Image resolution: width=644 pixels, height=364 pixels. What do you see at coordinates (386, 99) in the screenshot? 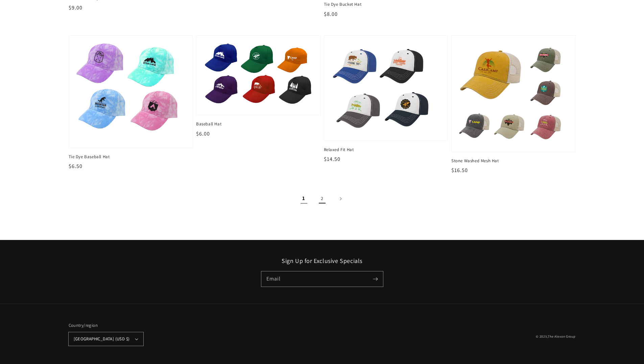
I see `a: Relaxed Fit Hat Relaxed Fit Hat $14.50` at bounding box center [386, 99].